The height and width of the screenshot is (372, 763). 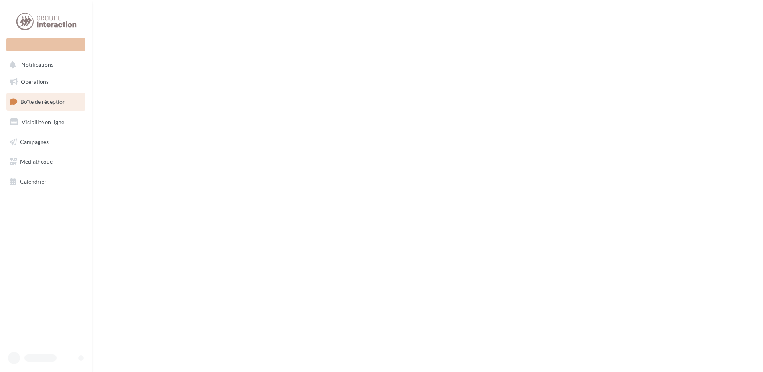 What do you see at coordinates (46, 142) in the screenshot?
I see `a: Campagnes` at bounding box center [46, 142].